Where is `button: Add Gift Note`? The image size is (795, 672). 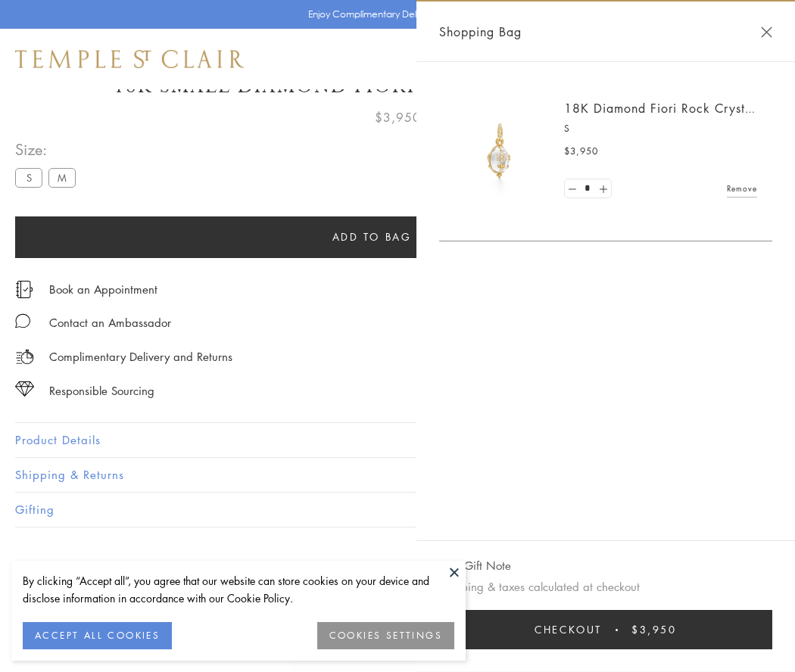
button: Add Gift Note is located at coordinates (475, 566).